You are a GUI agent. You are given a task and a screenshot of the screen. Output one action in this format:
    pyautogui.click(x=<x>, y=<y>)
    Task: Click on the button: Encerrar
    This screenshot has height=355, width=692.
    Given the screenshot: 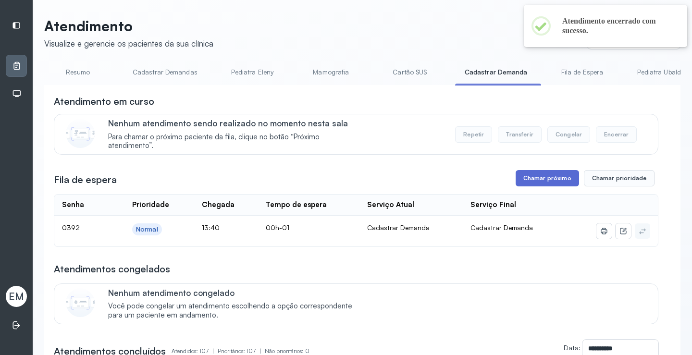 What is the action you would take?
    pyautogui.click(x=616, y=134)
    